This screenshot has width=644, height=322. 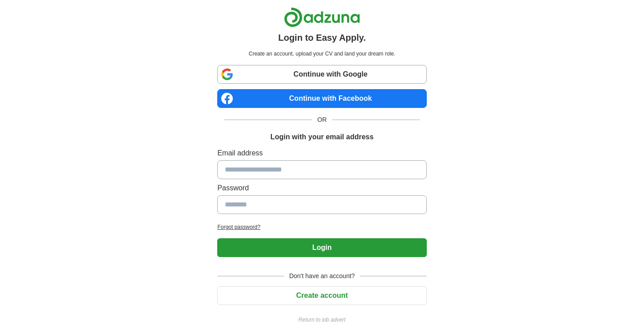 What do you see at coordinates (322, 119) in the screenshot?
I see `span: OR` at bounding box center [322, 119].